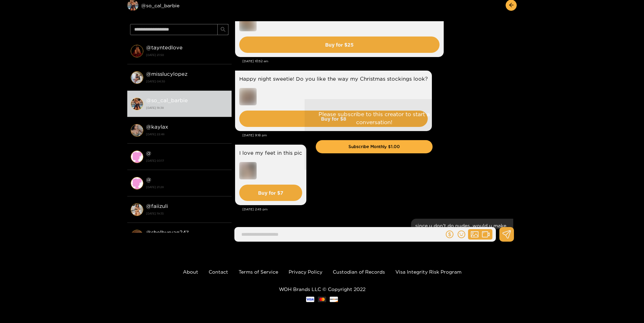 The image size is (644, 323). Describe the element at coordinates (167, 74) in the screenshot. I see `strong: @ misslucylopez` at that location.